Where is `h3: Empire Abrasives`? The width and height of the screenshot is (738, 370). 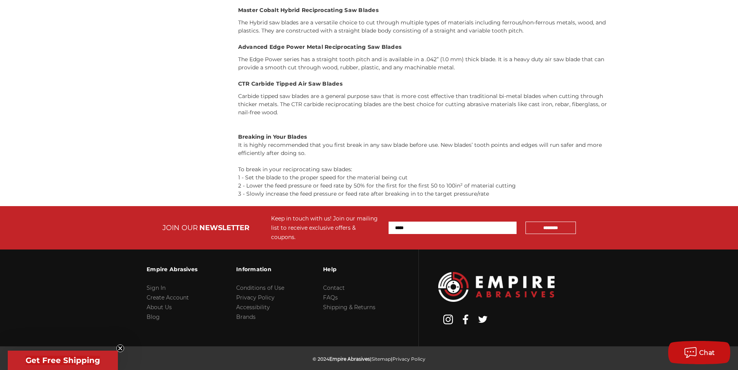
h3: Empire Abrasives is located at coordinates (172, 270).